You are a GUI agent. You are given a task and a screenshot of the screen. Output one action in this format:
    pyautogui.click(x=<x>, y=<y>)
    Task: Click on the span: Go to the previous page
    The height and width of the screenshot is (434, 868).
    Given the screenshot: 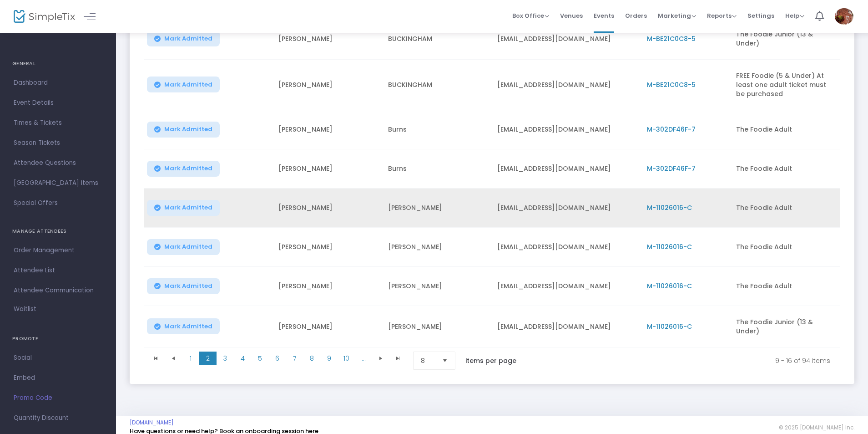 What is the action you would take?
    pyautogui.click(x=173, y=358)
    